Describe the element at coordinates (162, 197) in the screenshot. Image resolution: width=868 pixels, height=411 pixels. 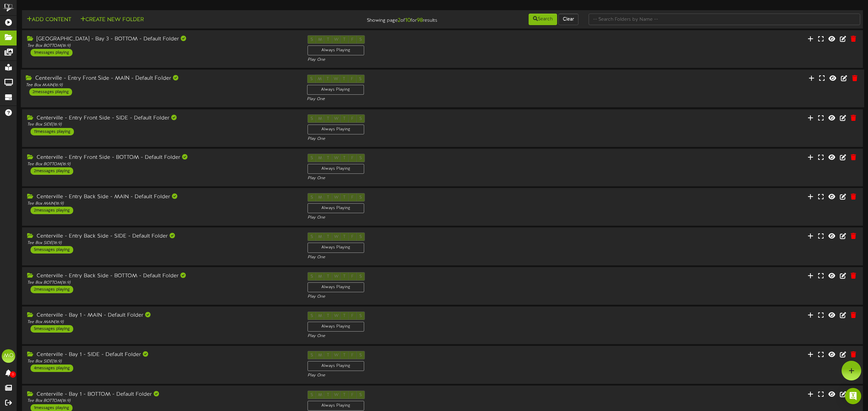
I see `div: Centerville - Entry Back Side - MAIN - Default Folder` at that location.